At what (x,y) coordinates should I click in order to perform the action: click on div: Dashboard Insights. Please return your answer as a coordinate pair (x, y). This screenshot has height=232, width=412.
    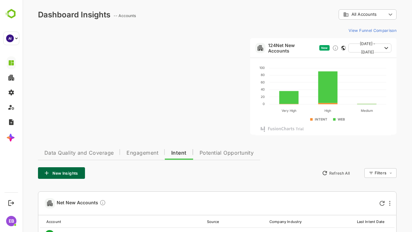
    Looking at the image, I should click on (51, 14).